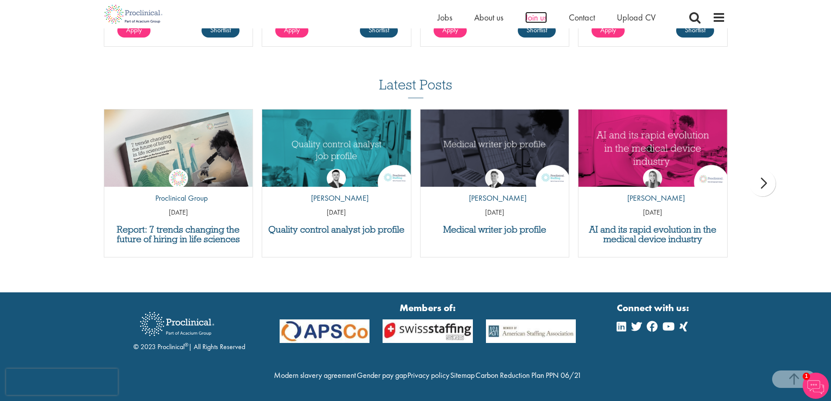  I want to click on span: Join us, so click(536, 17).